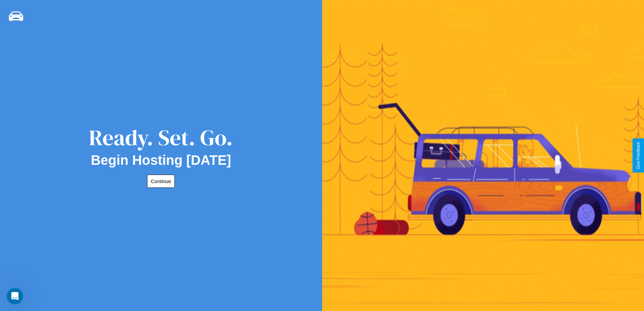 This screenshot has width=644, height=311. What do you see at coordinates (638, 155) in the screenshot?
I see `div: Give Feedback` at bounding box center [638, 155].